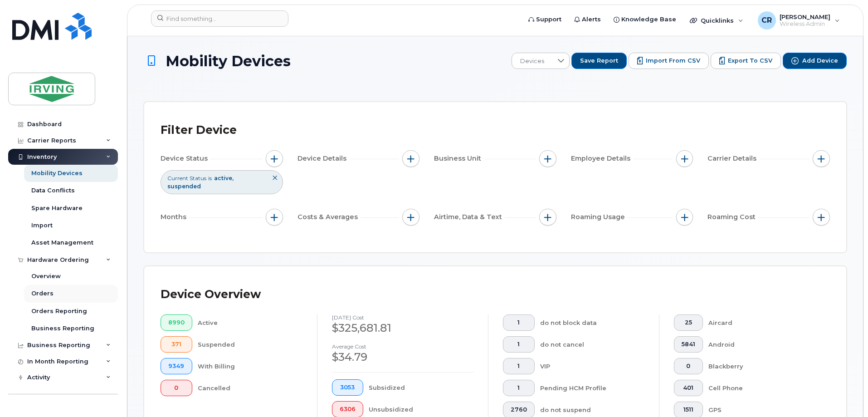 Image resolution: width=868 pixels, height=417 pixels. I want to click on a: Add Device, so click(815, 61).